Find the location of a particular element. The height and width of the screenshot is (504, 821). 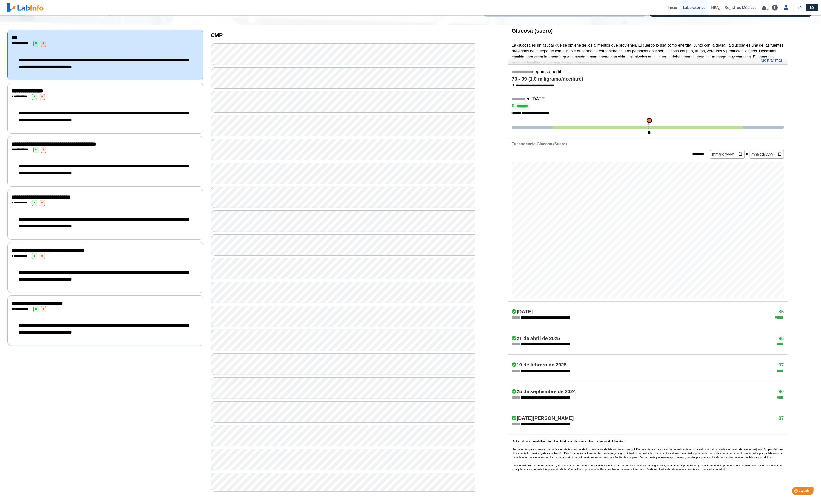

font: 21 de abril de 2025 is located at coordinates (538, 338).